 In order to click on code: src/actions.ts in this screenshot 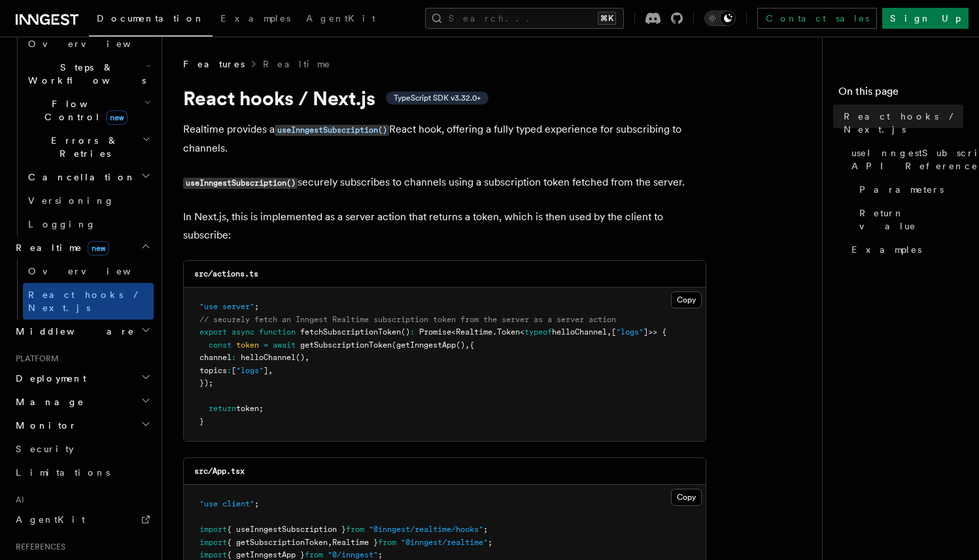, I will do `click(226, 273)`.